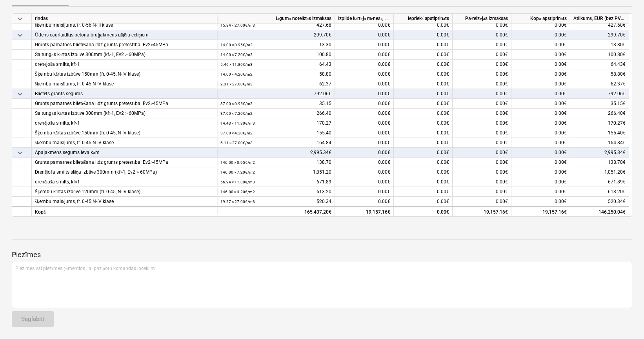 Image resolution: width=644 pixels, height=339 pixels. I want to click on small: 15.84 × 27.00€ / m3, so click(238, 25).